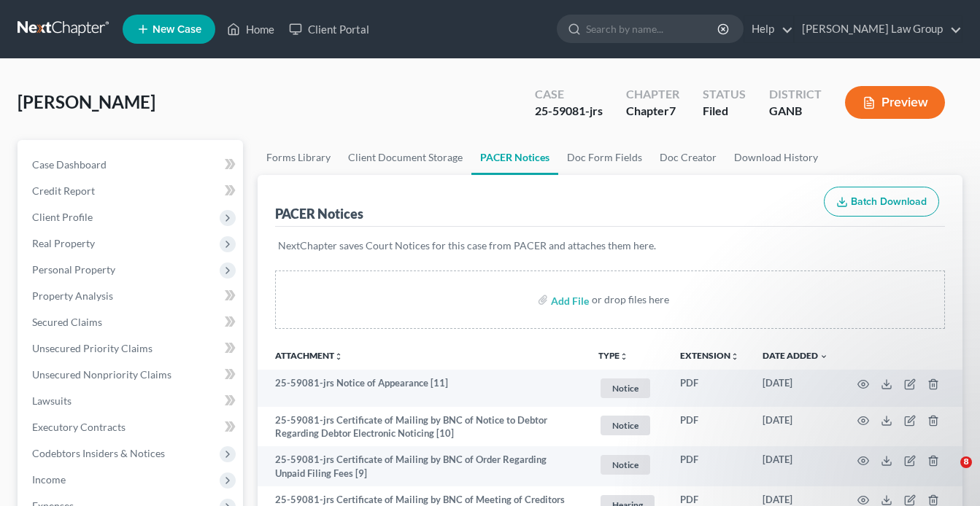  Describe the element at coordinates (132, 375) in the screenshot. I see `a: Unsecured Nonpriority Claims` at that location.